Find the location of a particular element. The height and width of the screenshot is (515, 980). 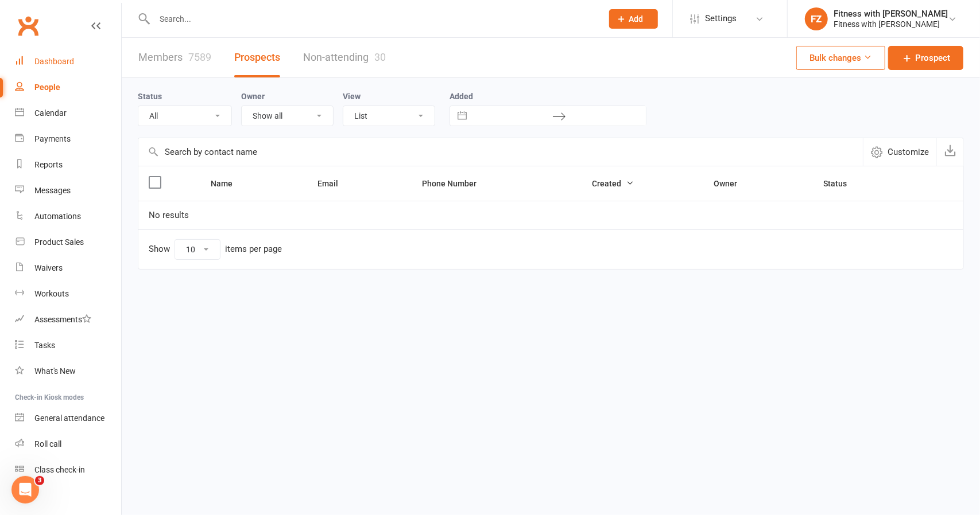

input: Search... is located at coordinates (372, 19).